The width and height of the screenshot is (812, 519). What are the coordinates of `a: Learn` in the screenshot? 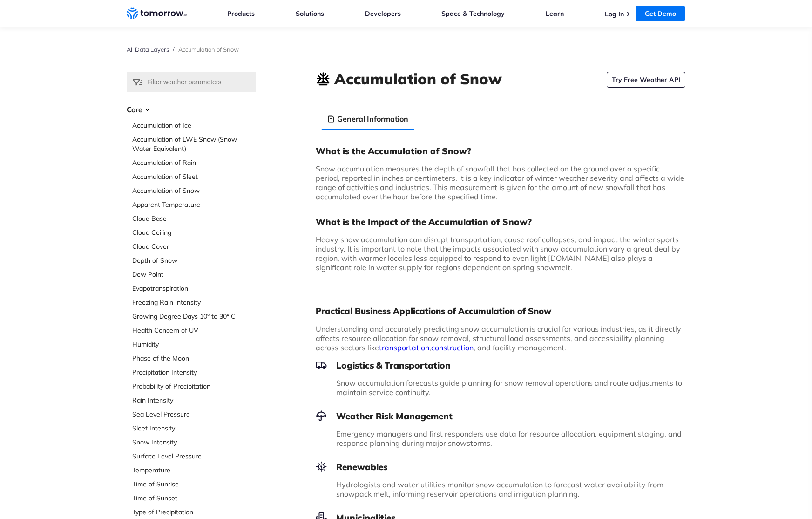 It's located at (554, 13).